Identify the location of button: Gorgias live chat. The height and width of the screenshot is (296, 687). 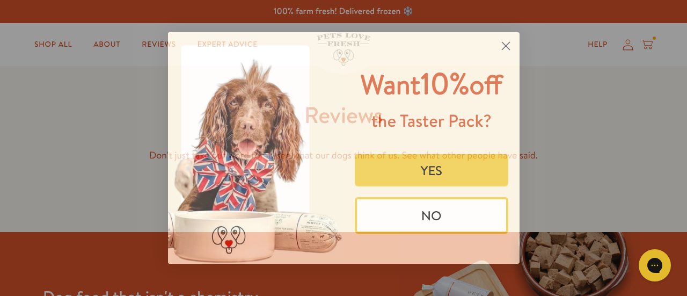
(21, 20).